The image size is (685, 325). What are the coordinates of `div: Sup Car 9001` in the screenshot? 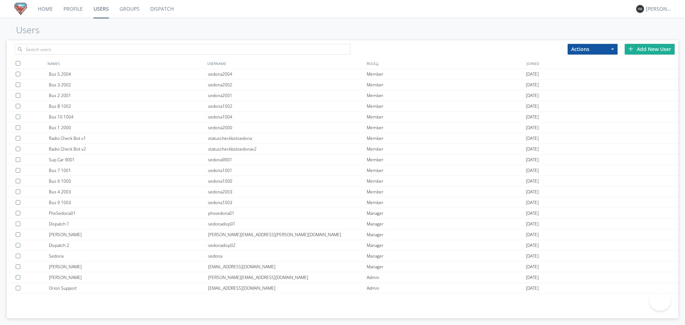 It's located at (128, 160).